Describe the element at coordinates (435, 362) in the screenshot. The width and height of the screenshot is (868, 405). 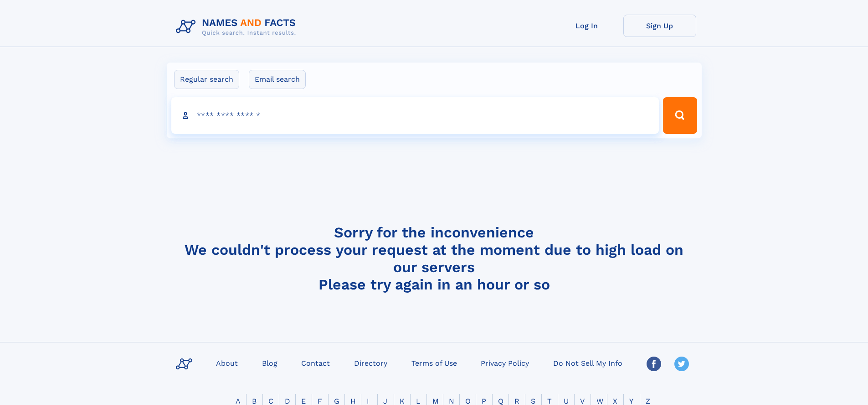
I see `a: Terms of Use` at that location.